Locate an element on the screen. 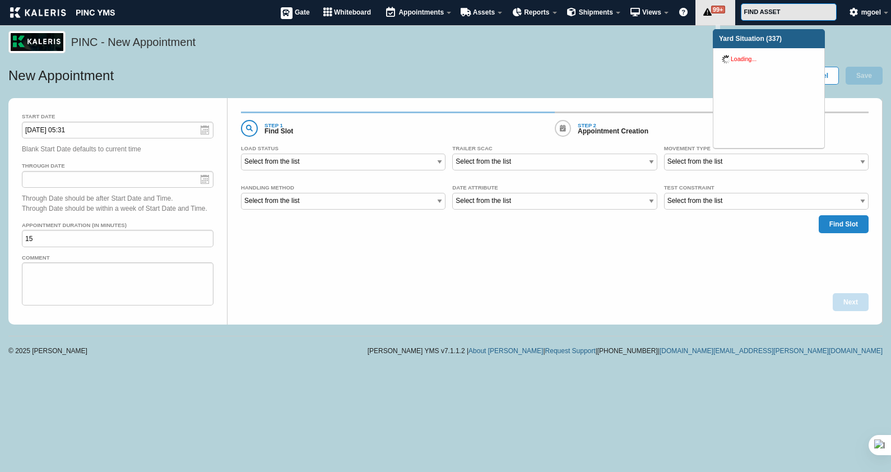 This screenshot has height=472, width=891. div: Step 2 is located at coordinates (613, 126).